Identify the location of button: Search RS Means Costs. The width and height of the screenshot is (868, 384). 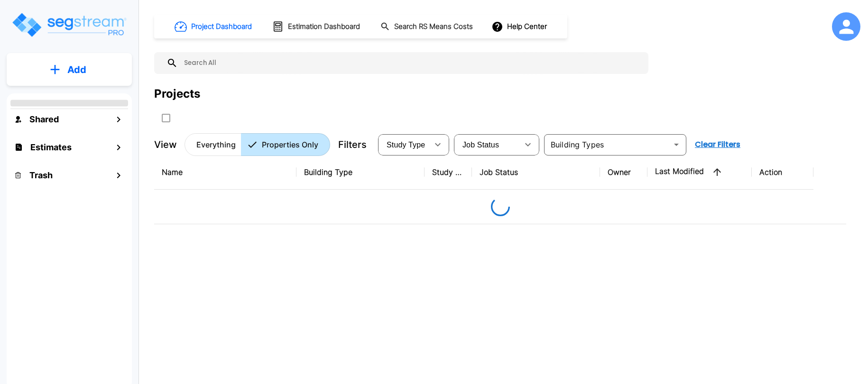
(427, 27).